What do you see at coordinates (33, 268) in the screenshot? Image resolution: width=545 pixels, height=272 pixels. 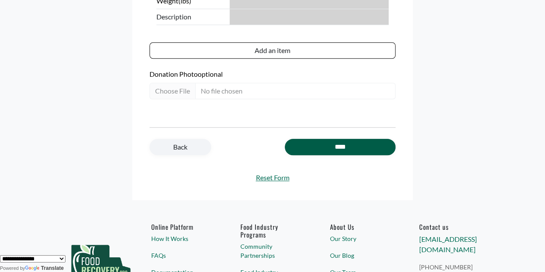 I see `img: Google Translate` at bounding box center [33, 268].